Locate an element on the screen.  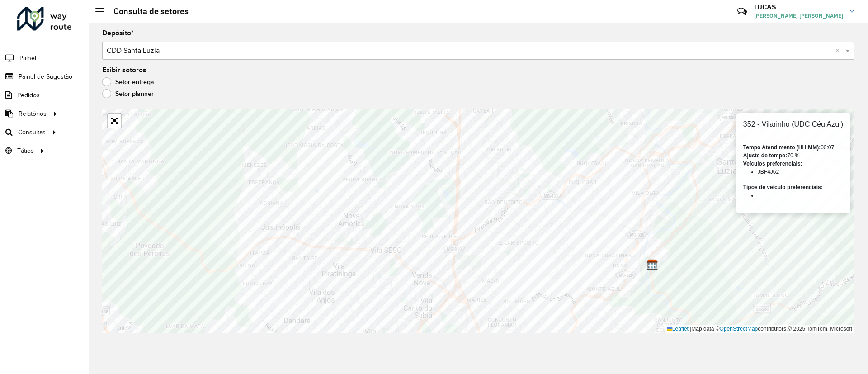
strong: Veículos preferenciais: is located at coordinates (772, 164).